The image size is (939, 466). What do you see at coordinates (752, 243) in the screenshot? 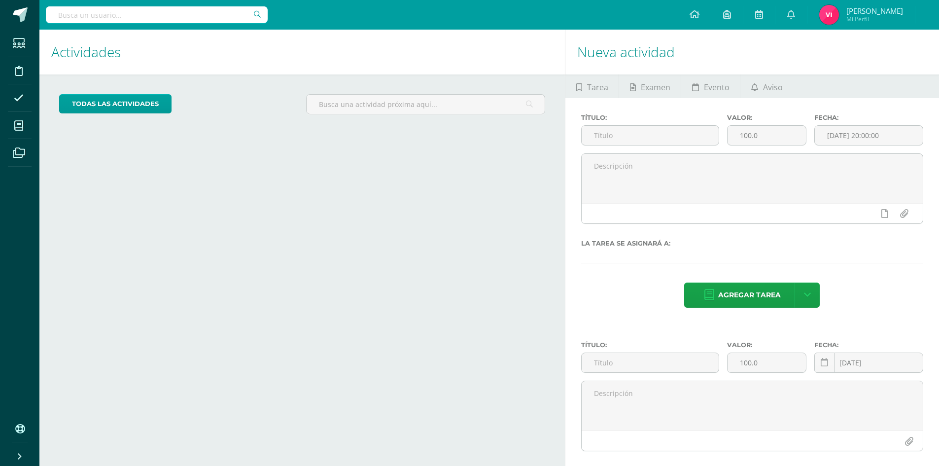
I see `label: La tarea se asignará a:` at bounding box center [752, 243].